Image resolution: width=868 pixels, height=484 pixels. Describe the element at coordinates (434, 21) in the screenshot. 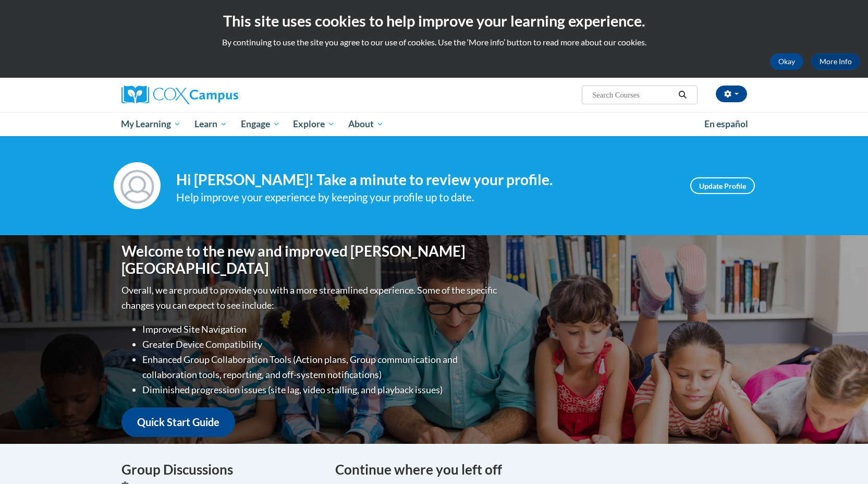

I see `h2: This site uses cookies to help improve your learning experience.` at that location.